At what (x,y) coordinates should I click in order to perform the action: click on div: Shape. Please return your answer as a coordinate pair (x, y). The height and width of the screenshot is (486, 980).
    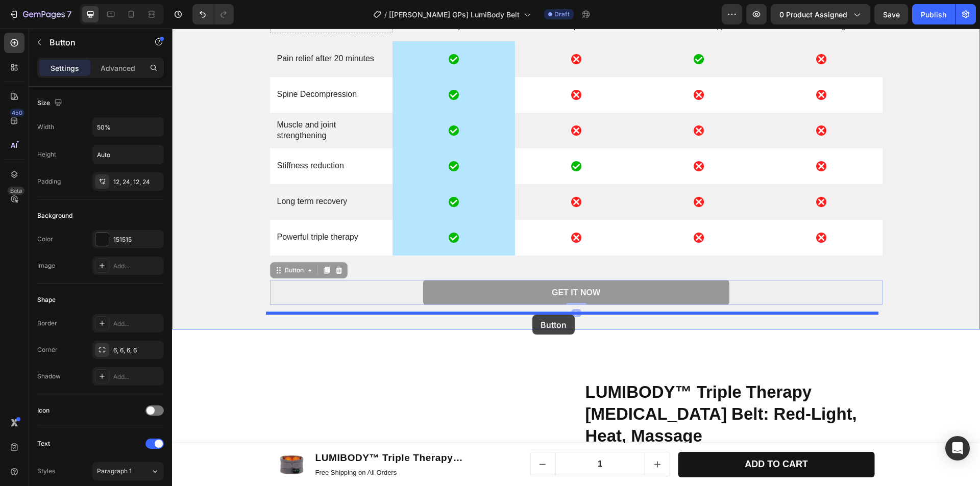
    Looking at the image, I should click on (47, 300).